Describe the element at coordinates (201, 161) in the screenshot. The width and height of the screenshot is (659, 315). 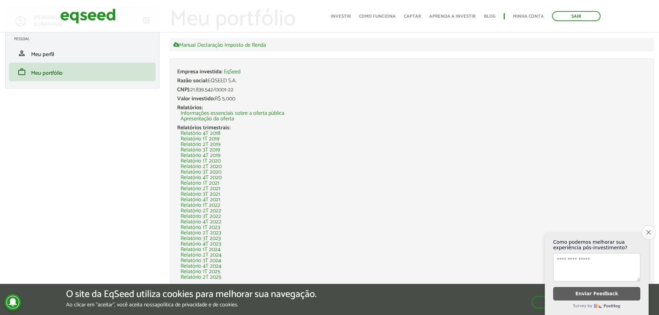
I see `a: Relatório 1T 2020` at that location.